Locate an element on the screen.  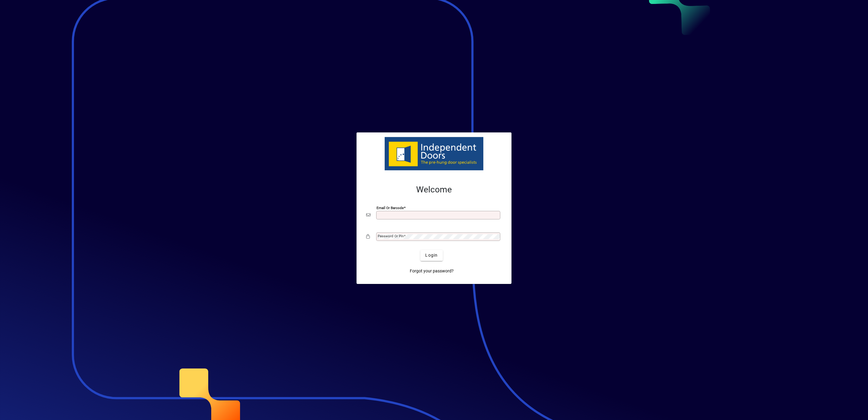
mat-label: Email or Barcode is located at coordinates (390, 207).